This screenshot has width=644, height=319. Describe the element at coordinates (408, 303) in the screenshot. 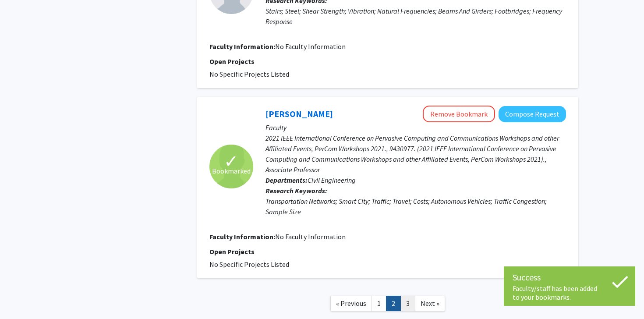

I see `a: 3` at that location.